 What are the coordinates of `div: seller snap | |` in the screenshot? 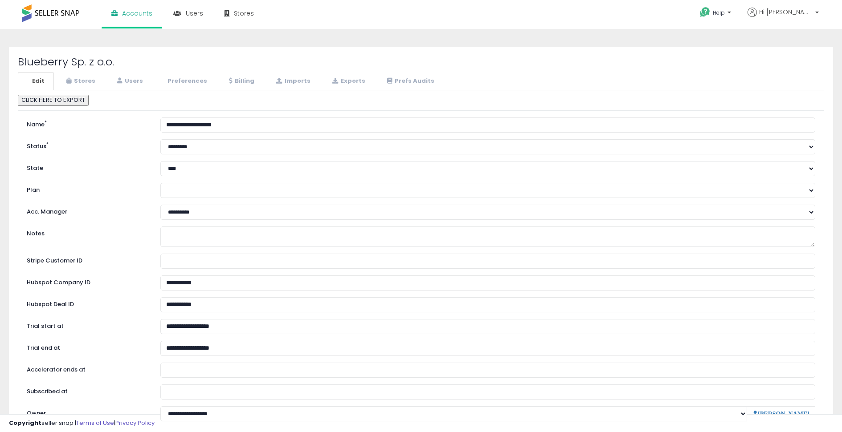 It's located at (81, 423).